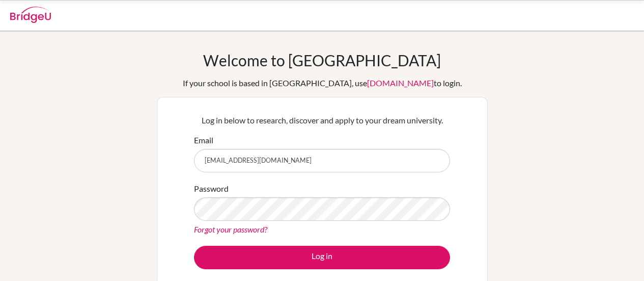 The image size is (644, 281). What do you see at coordinates (203, 140) in the screenshot?
I see `label: Email` at bounding box center [203, 140].